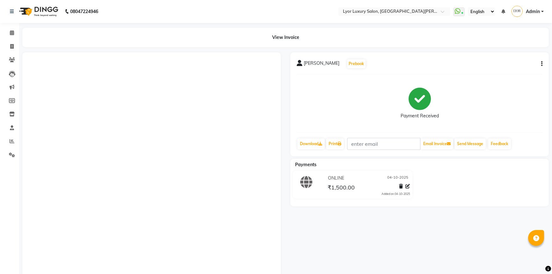 This screenshot has width=552, height=274. I want to click on button: Send Message, so click(471, 144).